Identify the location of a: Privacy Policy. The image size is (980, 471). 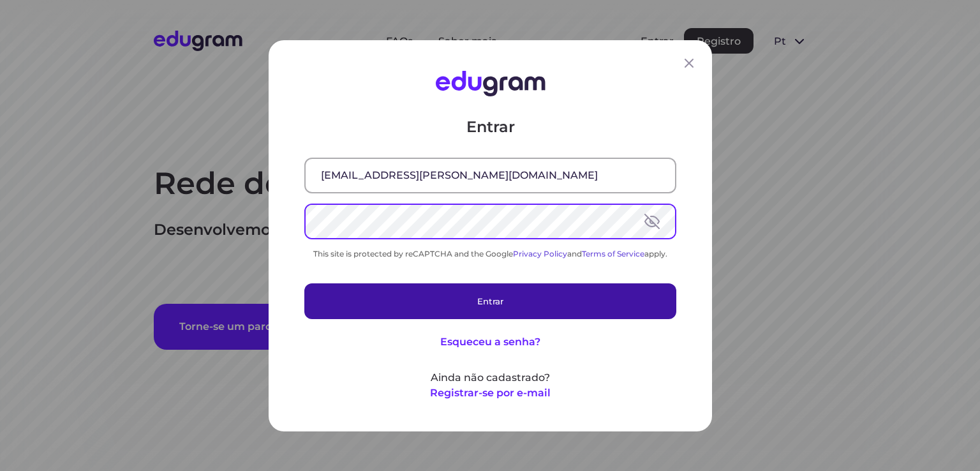
(539, 252).